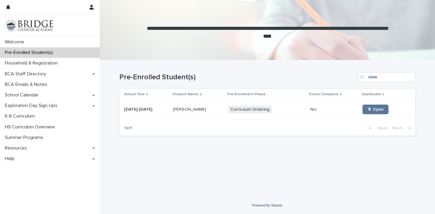 The width and height of the screenshot is (435, 214). Describe the element at coordinates (32, 106) in the screenshot. I see `p: Exploration Day Sign-Ups` at that location.